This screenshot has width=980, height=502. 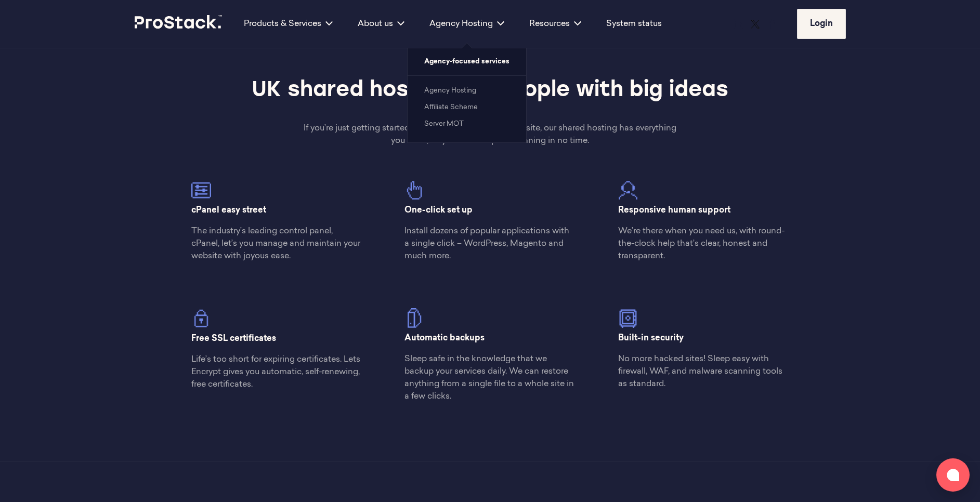 What do you see at coordinates (179, 24) in the screenshot?
I see `a: Prostack logo` at bounding box center [179, 24].